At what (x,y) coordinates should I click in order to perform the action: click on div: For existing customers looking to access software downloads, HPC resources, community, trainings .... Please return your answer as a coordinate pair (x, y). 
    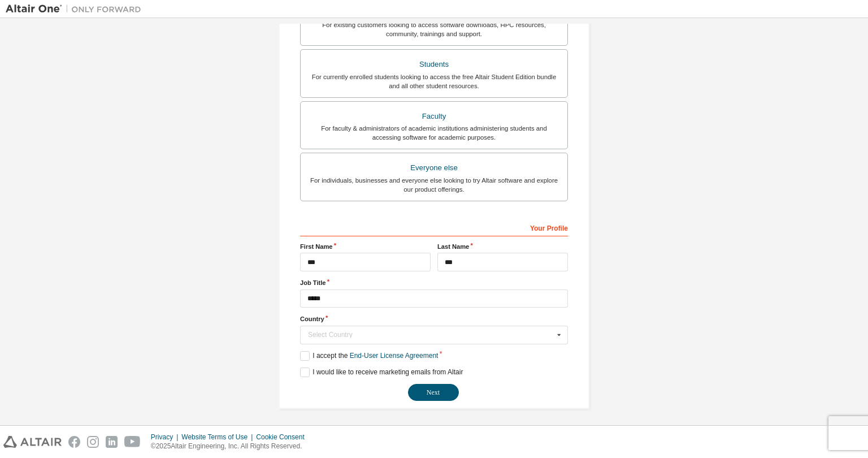
    Looking at the image, I should click on (434, 29).